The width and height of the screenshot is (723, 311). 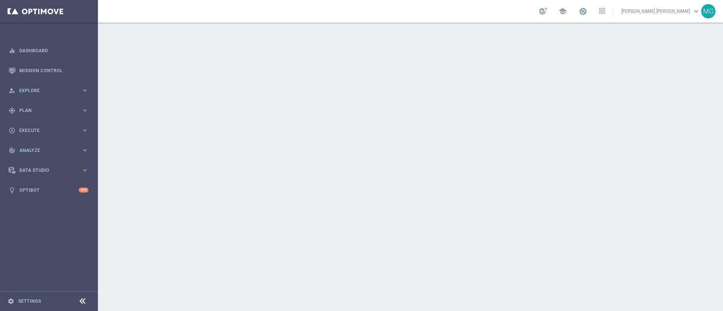 What do you see at coordinates (50, 91) in the screenshot?
I see `span: Explore` at bounding box center [50, 91].